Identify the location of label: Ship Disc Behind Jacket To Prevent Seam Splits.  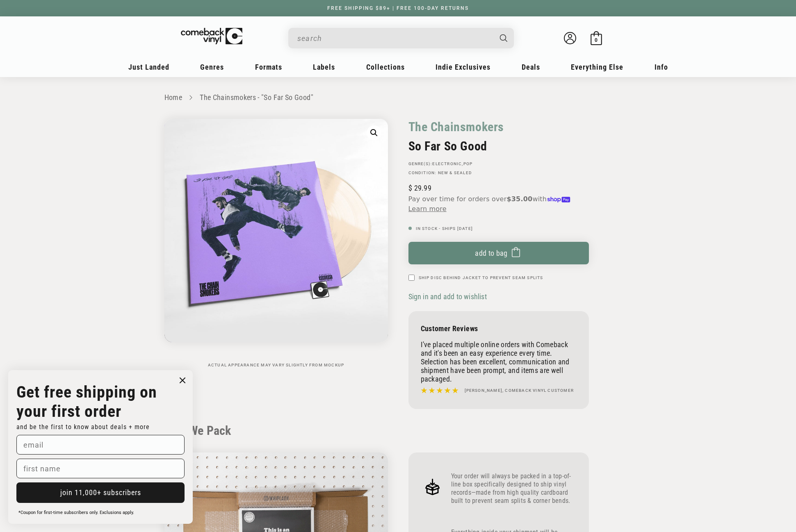
(481, 277).